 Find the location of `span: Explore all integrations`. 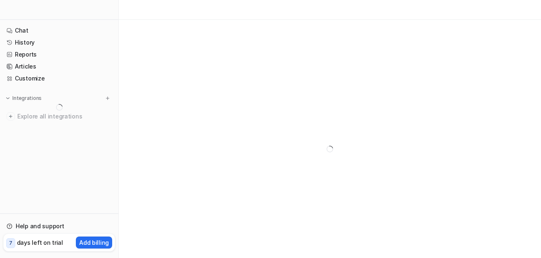

span: Explore all integrations is located at coordinates (64, 116).